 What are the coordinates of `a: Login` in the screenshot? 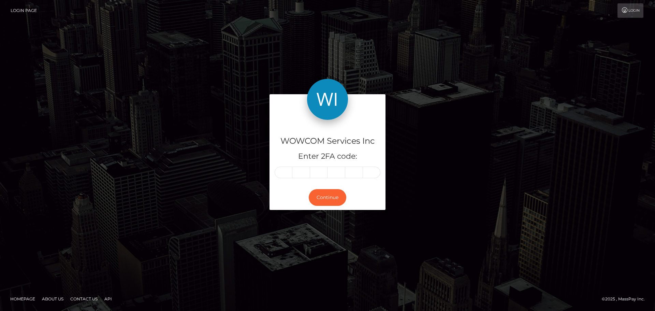 It's located at (631, 11).